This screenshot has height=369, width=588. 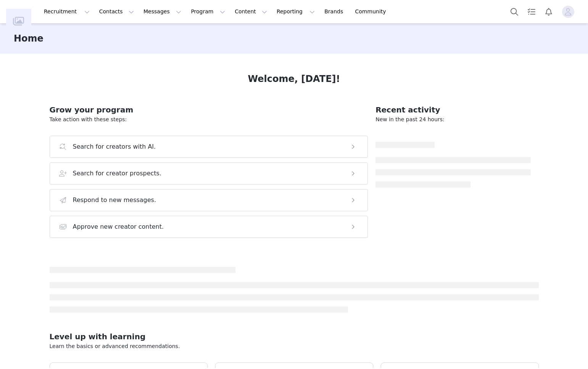 What do you see at coordinates (114, 200) in the screenshot?
I see `h3: Respond to new messages.` at bounding box center [114, 200].